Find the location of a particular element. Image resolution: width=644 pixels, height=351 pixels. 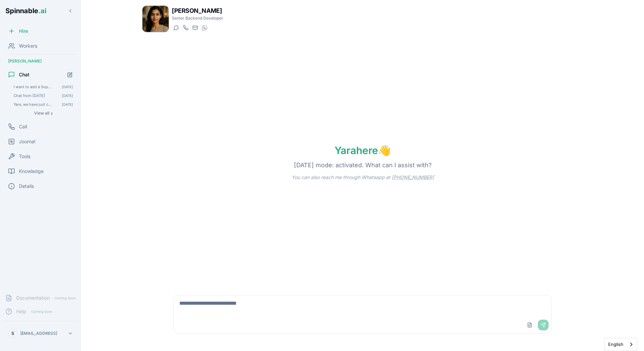

span: Chat from 01/10/2025 is located at coordinates (33, 96).